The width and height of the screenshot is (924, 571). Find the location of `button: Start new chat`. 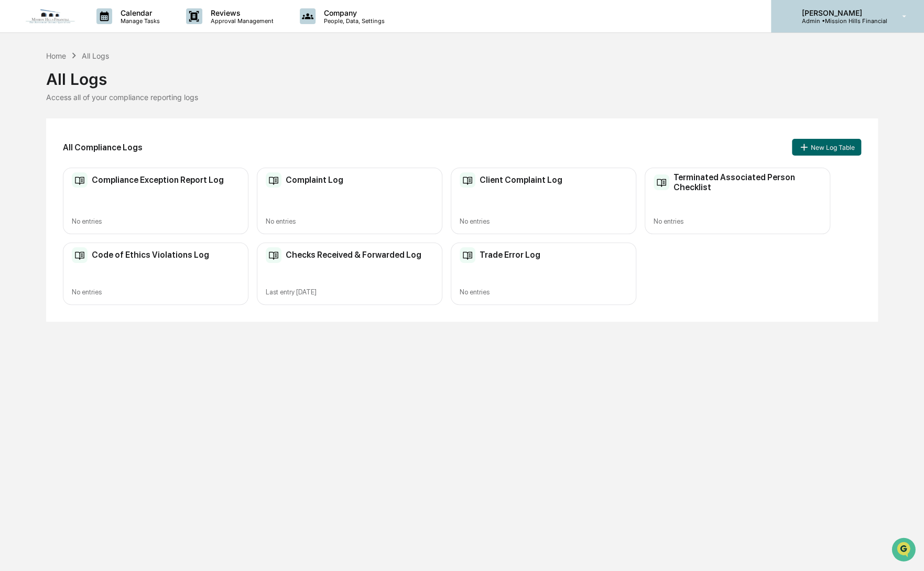

button: Start new chat is located at coordinates (185, 90).